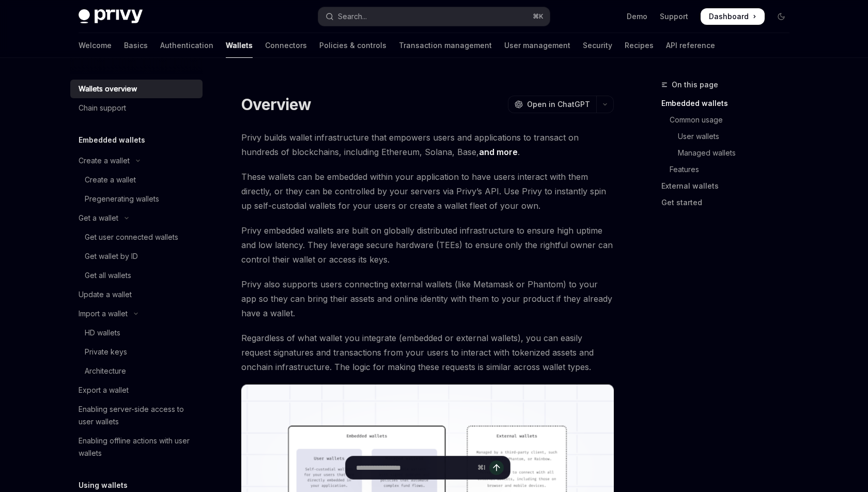  I want to click on div: Architecture, so click(106, 371).